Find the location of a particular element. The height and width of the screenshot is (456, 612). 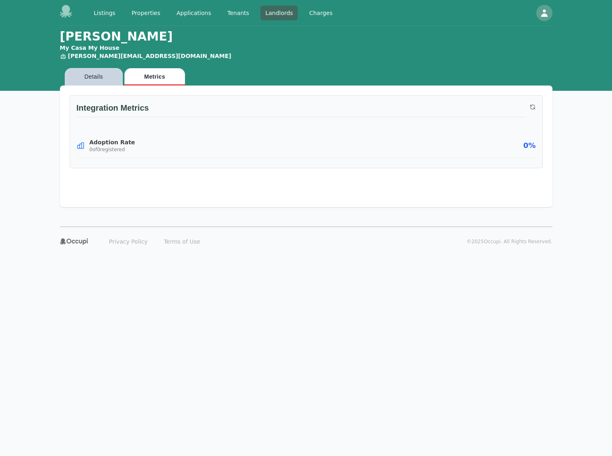

a: Charges is located at coordinates (321, 13).